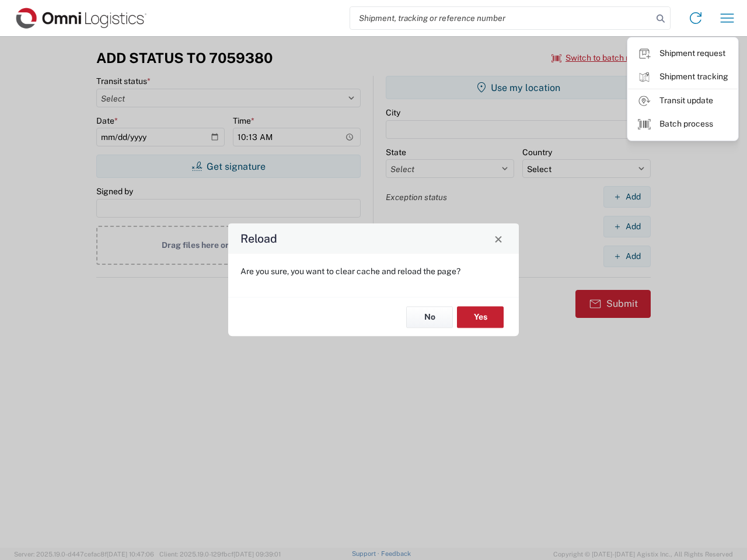 This screenshot has width=747, height=560. What do you see at coordinates (683, 54) in the screenshot?
I see `a: Shipment request` at bounding box center [683, 54].